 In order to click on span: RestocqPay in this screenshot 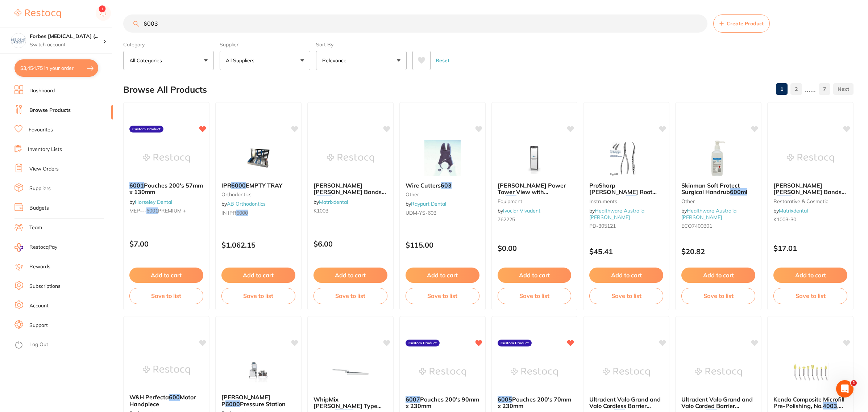, I will do `click(43, 247)`.